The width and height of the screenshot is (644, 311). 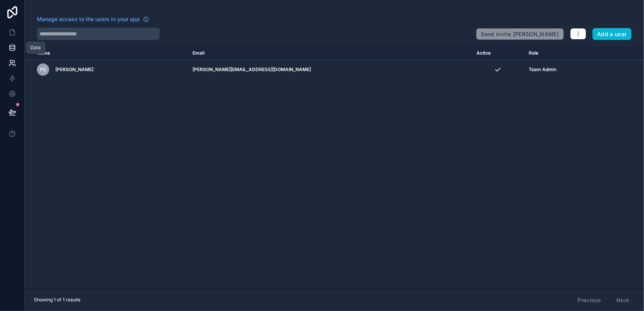 I want to click on th: Active, so click(x=498, y=53).